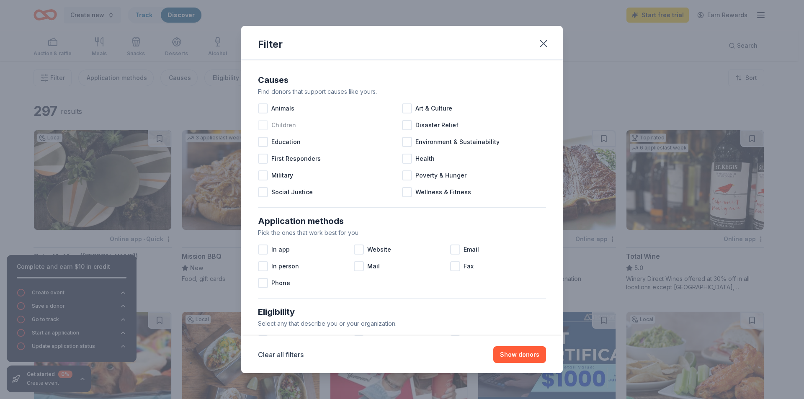 This screenshot has height=399, width=804. What do you see at coordinates (281, 283) in the screenshot?
I see `span: Phone` at bounding box center [281, 283].